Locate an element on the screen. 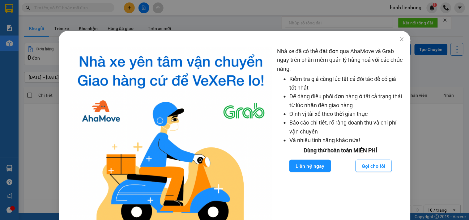  li: Và nhiều tính năng khác nữa! is located at coordinates (347, 140).